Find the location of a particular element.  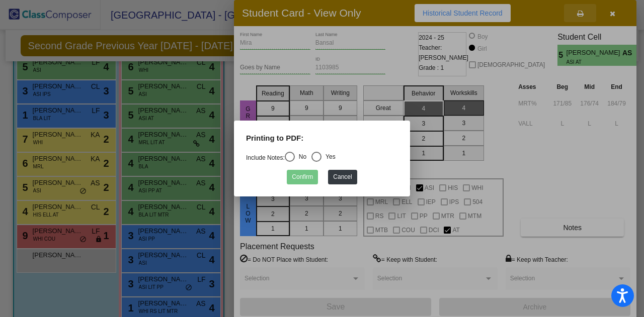

a: Include Notes: is located at coordinates (265, 158).